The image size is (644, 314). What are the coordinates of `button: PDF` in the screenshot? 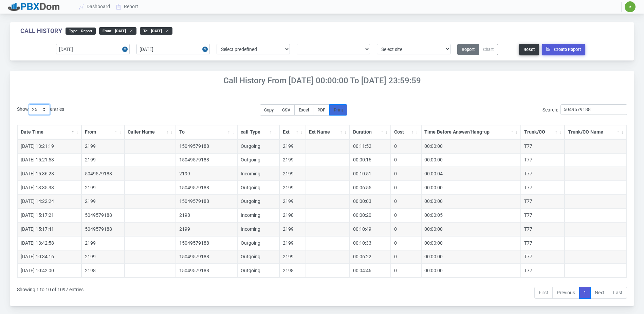 It's located at (321, 110).